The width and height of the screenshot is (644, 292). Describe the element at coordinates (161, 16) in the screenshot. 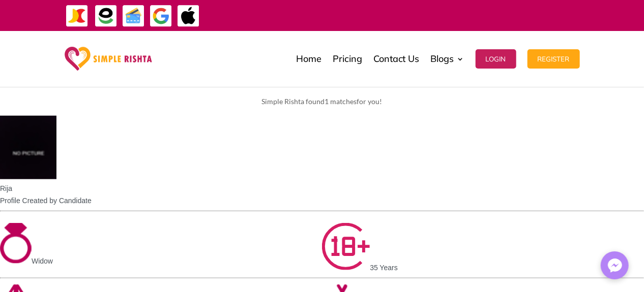

I see `img: GooglePay-icon` at that location.